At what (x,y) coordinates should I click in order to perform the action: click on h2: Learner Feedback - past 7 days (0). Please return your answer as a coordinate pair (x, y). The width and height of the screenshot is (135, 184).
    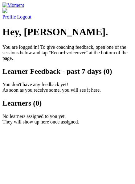
    Looking at the image, I should click on (67, 71).